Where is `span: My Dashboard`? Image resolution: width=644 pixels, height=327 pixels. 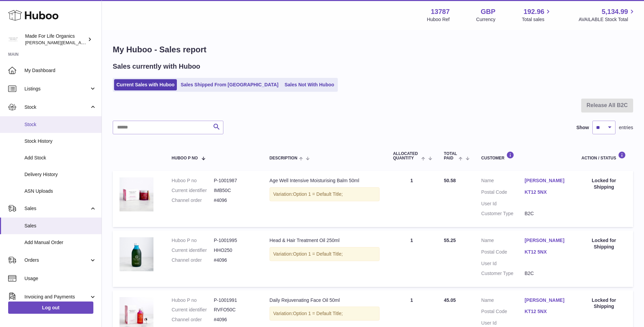
span: My Dashboard is located at coordinates (60, 70).